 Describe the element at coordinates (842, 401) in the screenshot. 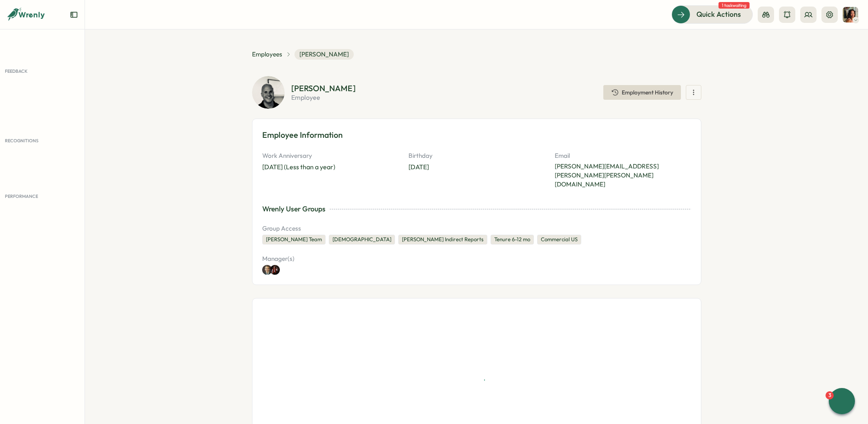

I see `button: 3` at that location.